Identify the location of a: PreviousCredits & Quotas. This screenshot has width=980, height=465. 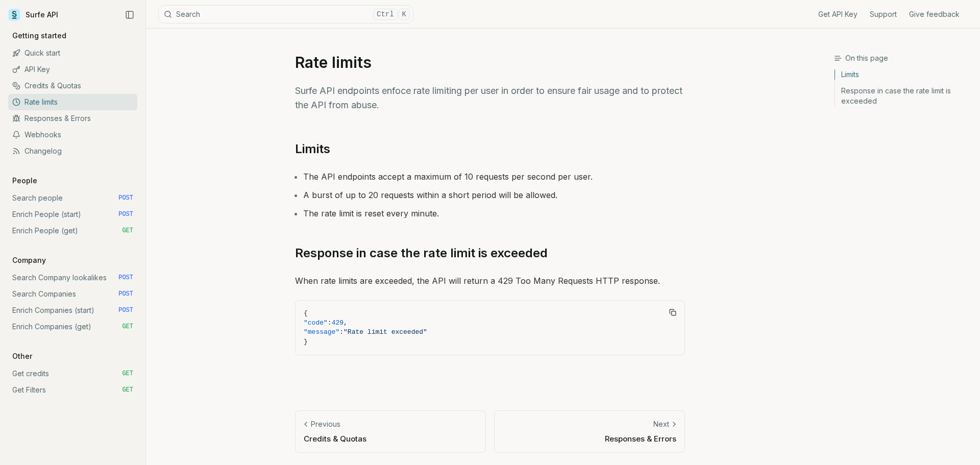
(390, 432).